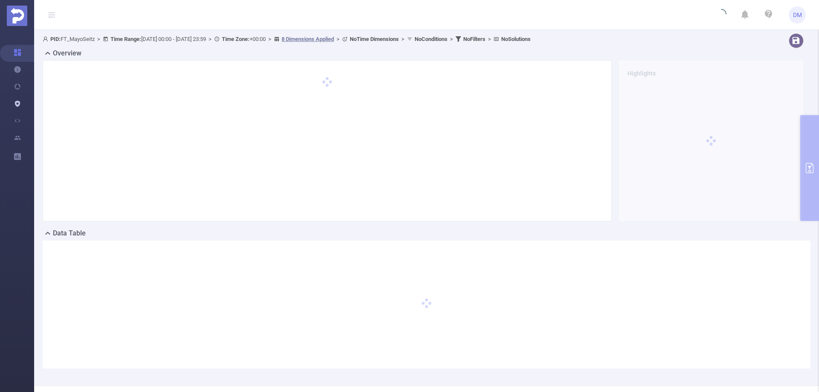 Image resolution: width=819 pixels, height=392 pixels. I want to click on b: No Filters, so click(474, 39).